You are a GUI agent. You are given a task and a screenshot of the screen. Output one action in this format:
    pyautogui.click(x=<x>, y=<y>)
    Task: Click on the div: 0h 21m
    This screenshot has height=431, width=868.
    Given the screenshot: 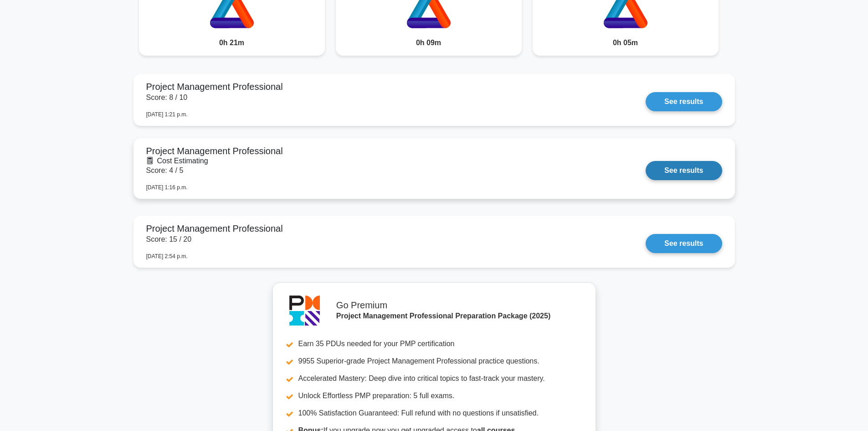 What is the action you would take?
    pyautogui.click(x=232, y=43)
    